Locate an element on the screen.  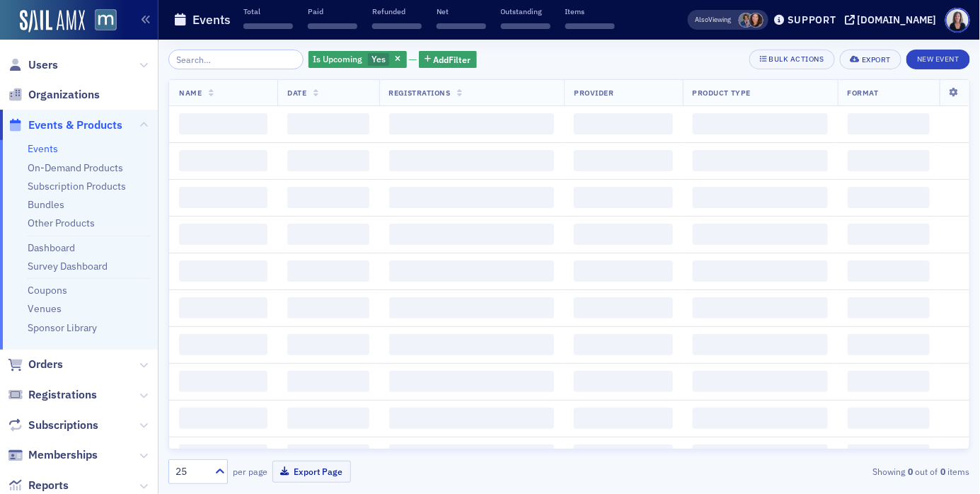
a: Sponsor Library is located at coordinates (62, 327).